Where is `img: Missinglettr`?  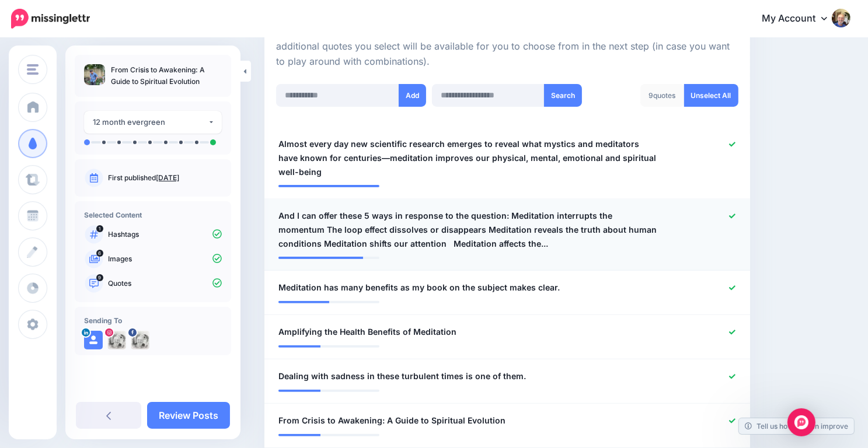
img: Missinglettr is located at coordinates (50, 19).